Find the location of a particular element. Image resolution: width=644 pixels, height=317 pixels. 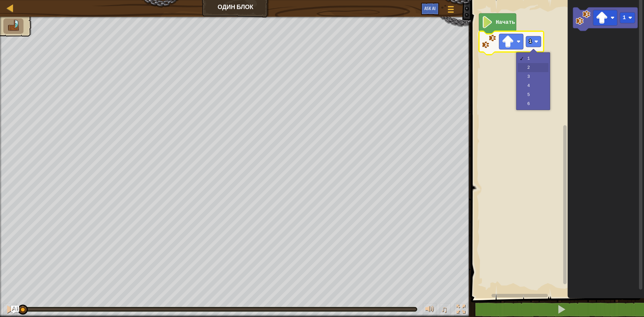

span: Ask AI is located at coordinates (430, 8).